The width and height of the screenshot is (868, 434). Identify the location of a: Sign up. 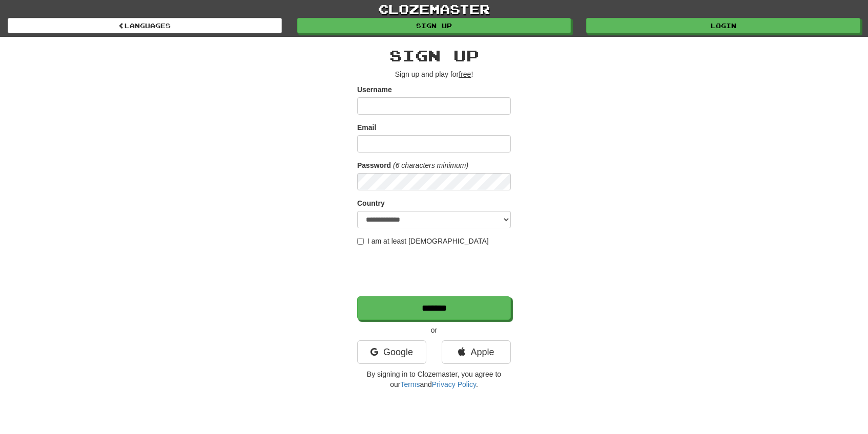
(434, 26).